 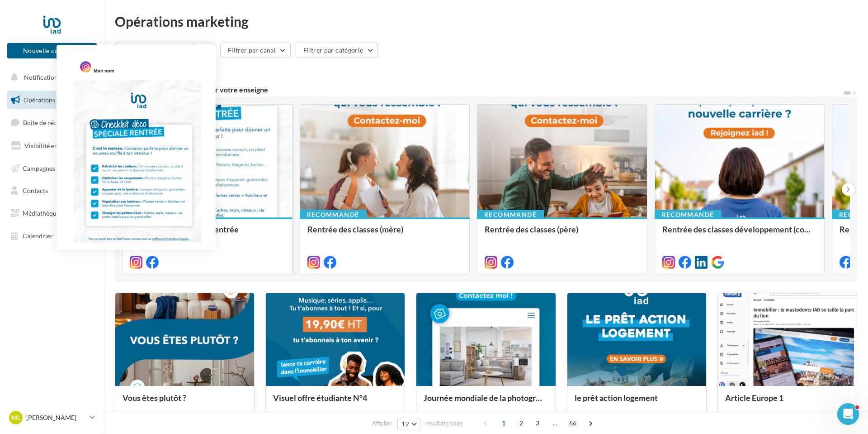 I want to click on span: Boîte de réception, so click(x=49, y=122).